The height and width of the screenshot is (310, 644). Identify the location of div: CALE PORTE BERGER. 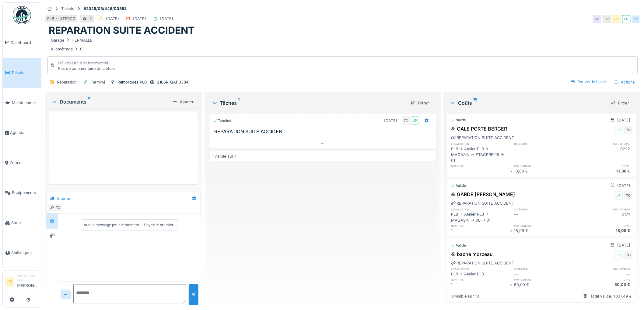
(479, 129).